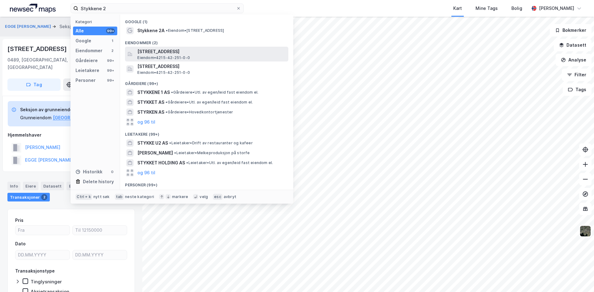 Image resolution: width=594 pixels, height=292 pixels. What do you see at coordinates (52, 186) in the screenshot?
I see `div: Datasett` at bounding box center [52, 186].